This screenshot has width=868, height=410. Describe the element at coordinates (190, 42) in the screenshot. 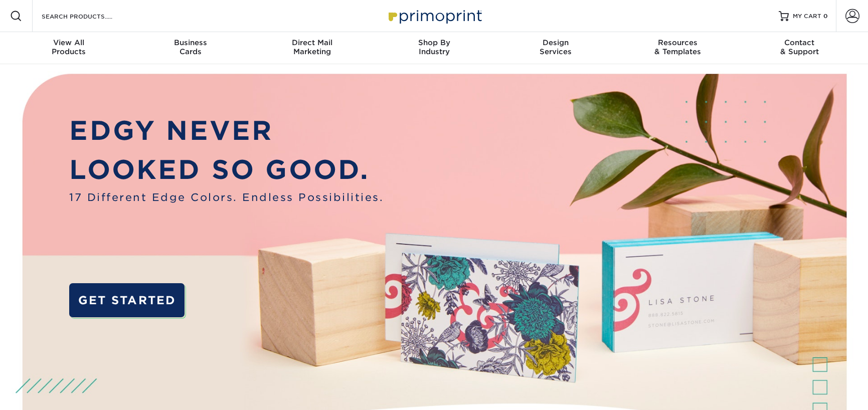

I see `span: Business` at that location.